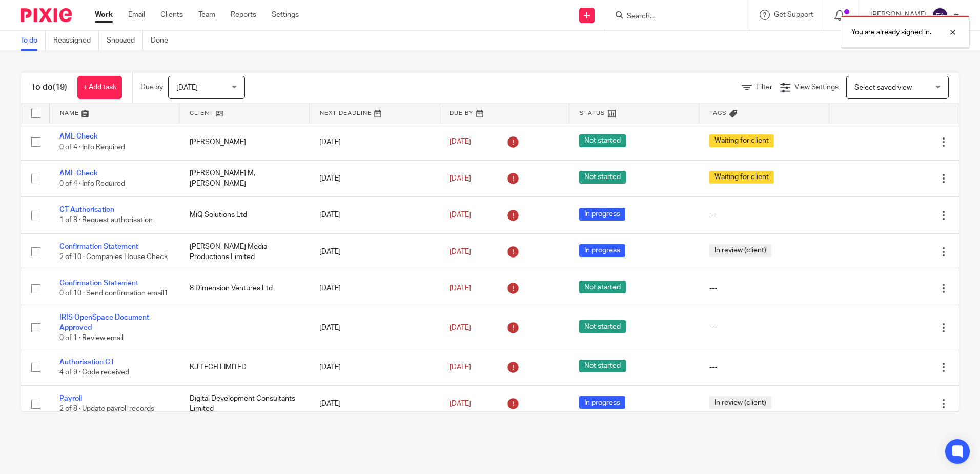 The width and height of the screenshot is (980, 474). I want to click on h1: To do, so click(49, 88).